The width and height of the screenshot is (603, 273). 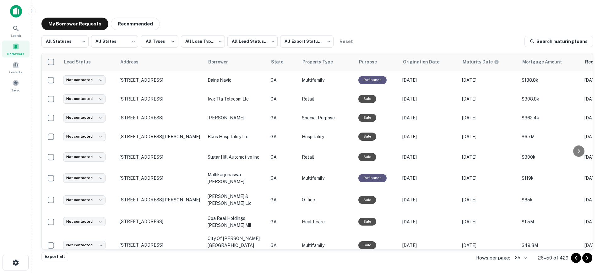 What do you see at coordinates (550, 200) in the screenshot?
I see `p: $85k` at bounding box center [550, 200].